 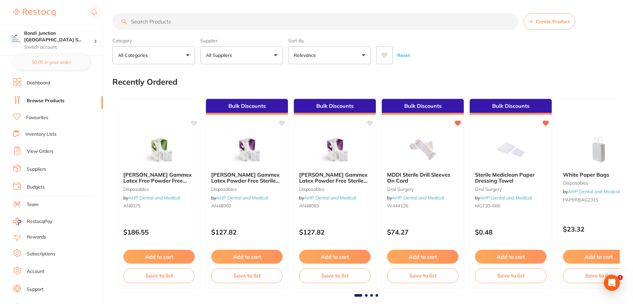 What do you see at coordinates (335, 178) in the screenshot?
I see `b: Ansell Gammex Latex Powder Free Sterile Gloves 6.5` at bounding box center [335, 178].